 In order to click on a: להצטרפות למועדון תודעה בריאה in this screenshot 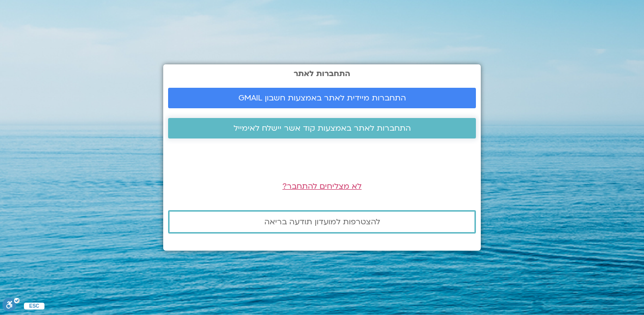, I will do `click(322, 222)`.